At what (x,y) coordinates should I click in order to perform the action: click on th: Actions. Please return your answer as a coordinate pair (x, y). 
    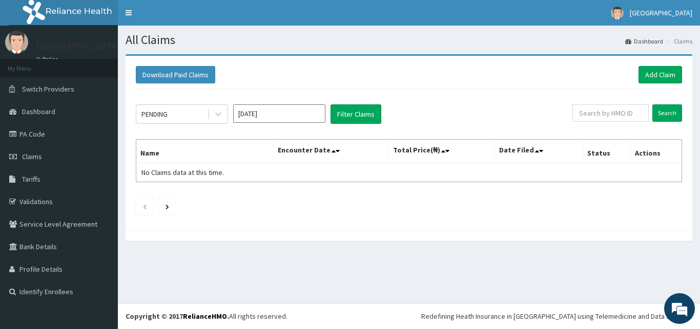
    Looking at the image, I should click on (656, 152).